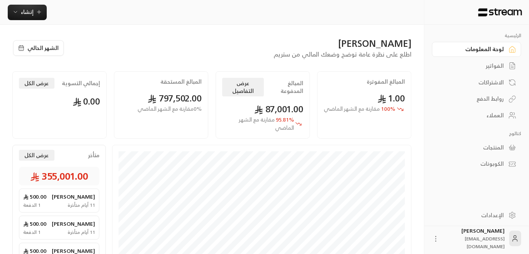 The height and width of the screenshot is (254, 529). I want to click on span: 87,001.00, so click(279, 109).